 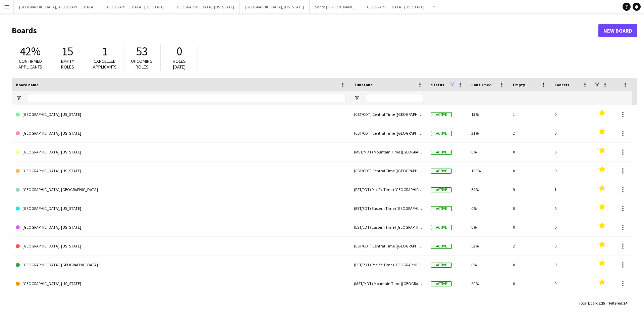 I want to click on span: 53, so click(x=142, y=51).